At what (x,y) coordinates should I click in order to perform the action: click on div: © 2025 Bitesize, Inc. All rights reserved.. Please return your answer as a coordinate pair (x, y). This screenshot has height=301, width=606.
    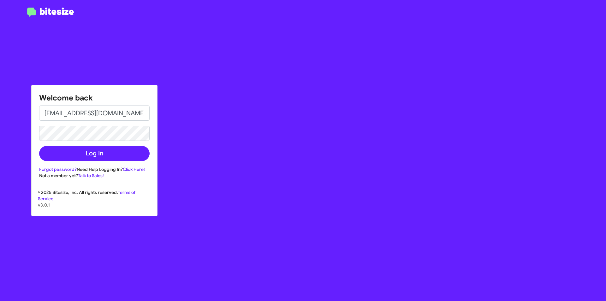
    Looking at the image, I should click on (94, 202).